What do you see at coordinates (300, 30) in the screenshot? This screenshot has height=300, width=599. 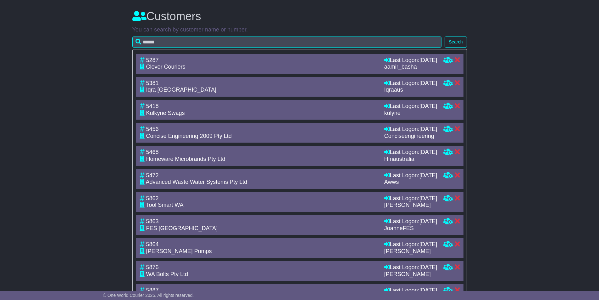 I see `p: You can search by customer name or number.` at bounding box center [300, 30].